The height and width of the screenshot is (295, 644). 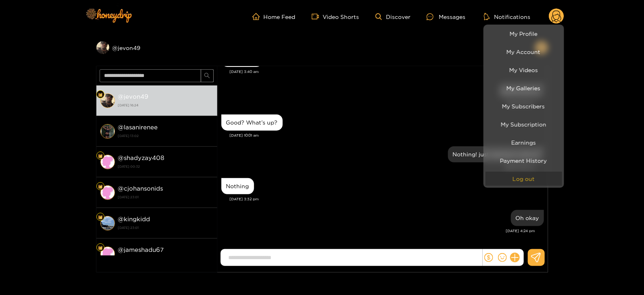 What do you see at coordinates (524, 161) in the screenshot?
I see `a: Payment History` at bounding box center [524, 161].